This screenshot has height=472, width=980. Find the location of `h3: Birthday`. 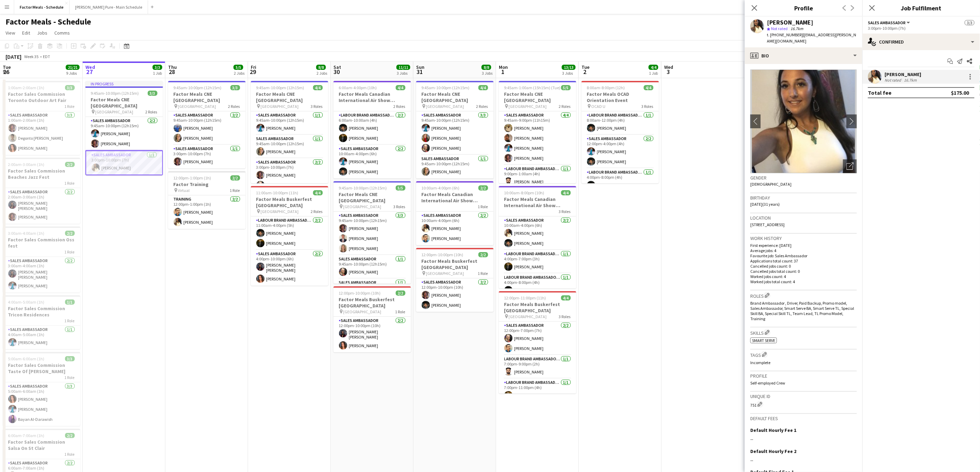

h3: Birthday is located at coordinates (804, 198).